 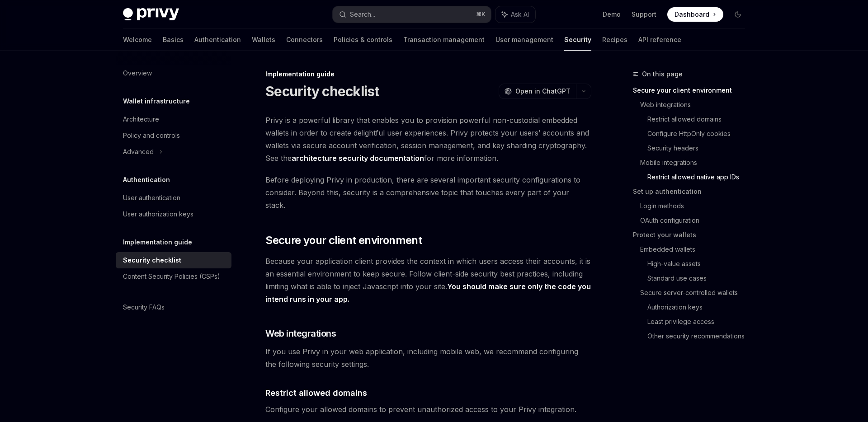 What do you see at coordinates (157, 242) in the screenshot?
I see `h5: Implementation guide` at bounding box center [157, 242].